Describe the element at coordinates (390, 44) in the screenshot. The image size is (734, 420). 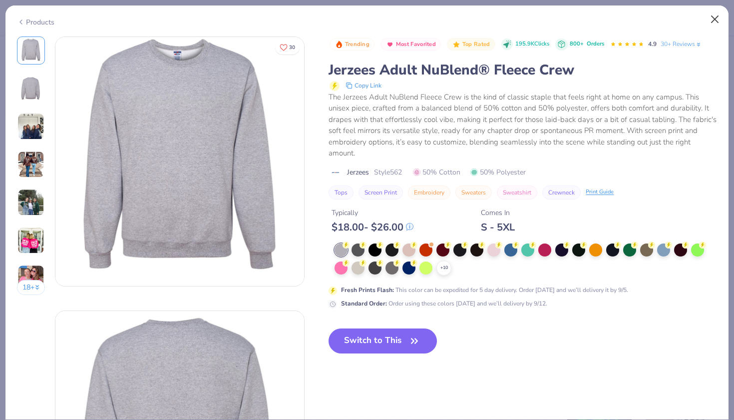
I see `img: Most Favorited sort` at that location.